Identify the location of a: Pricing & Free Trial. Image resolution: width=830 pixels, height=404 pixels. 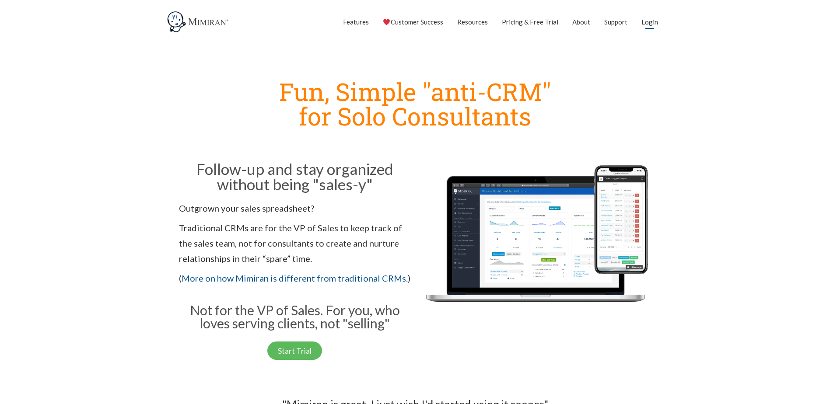
(530, 22).